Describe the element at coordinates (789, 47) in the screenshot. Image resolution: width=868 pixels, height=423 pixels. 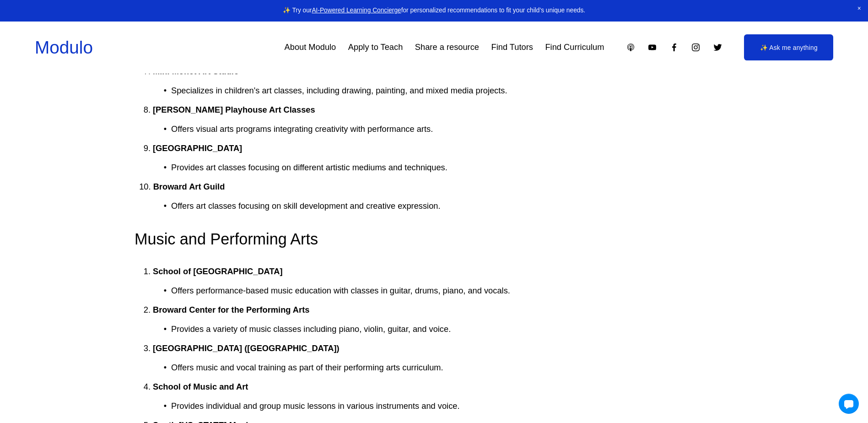
I see `a: ✨ Ask me anything` at that location.